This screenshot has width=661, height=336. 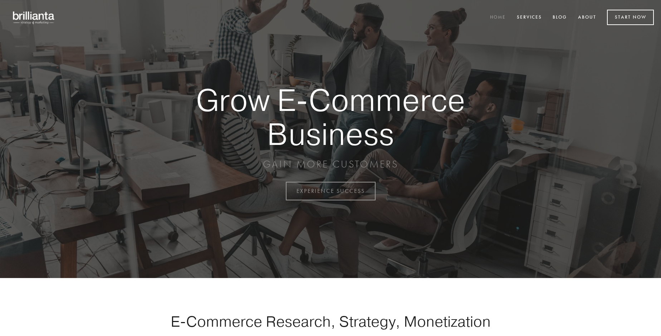 What do you see at coordinates (498, 18) in the screenshot?
I see `a: Home` at bounding box center [498, 18].